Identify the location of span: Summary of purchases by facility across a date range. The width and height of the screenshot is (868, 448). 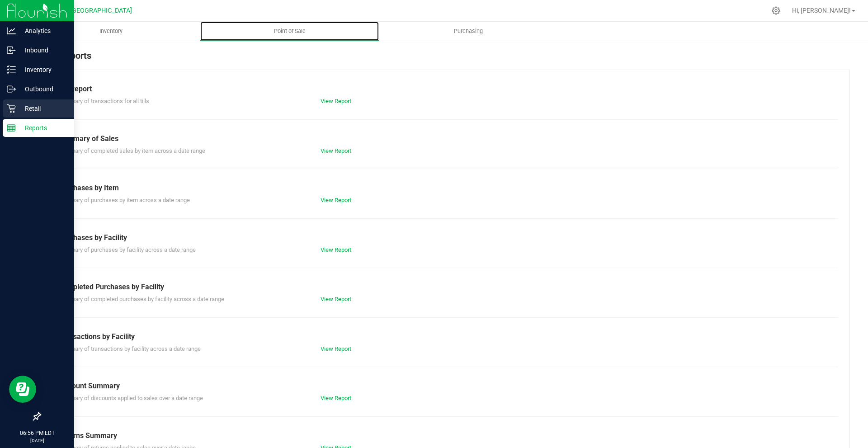
(127, 250).